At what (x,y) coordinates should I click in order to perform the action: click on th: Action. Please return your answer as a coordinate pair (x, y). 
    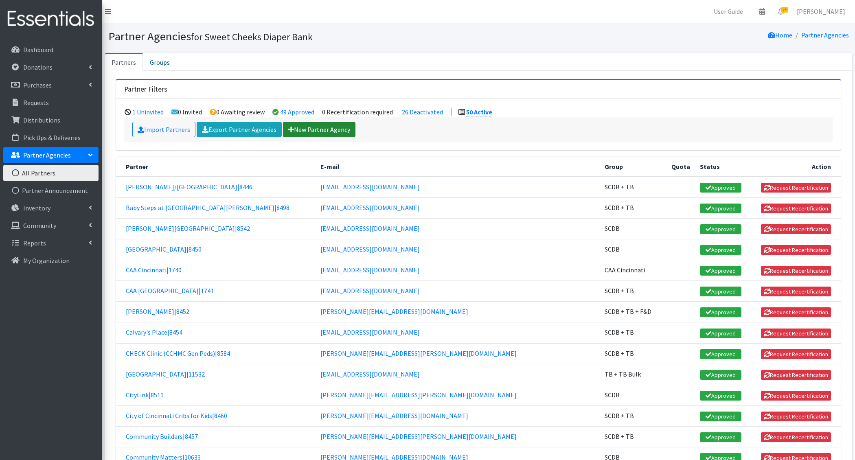
    Looking at the image, I should click on (794, 167).